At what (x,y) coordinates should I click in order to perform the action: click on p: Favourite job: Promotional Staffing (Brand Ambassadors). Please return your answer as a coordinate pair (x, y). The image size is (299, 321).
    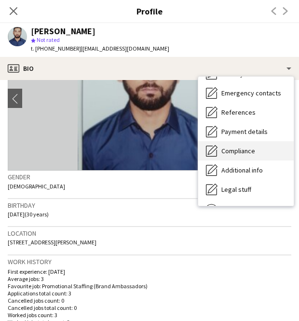
    Looking at the image, I should click on (149, 286).